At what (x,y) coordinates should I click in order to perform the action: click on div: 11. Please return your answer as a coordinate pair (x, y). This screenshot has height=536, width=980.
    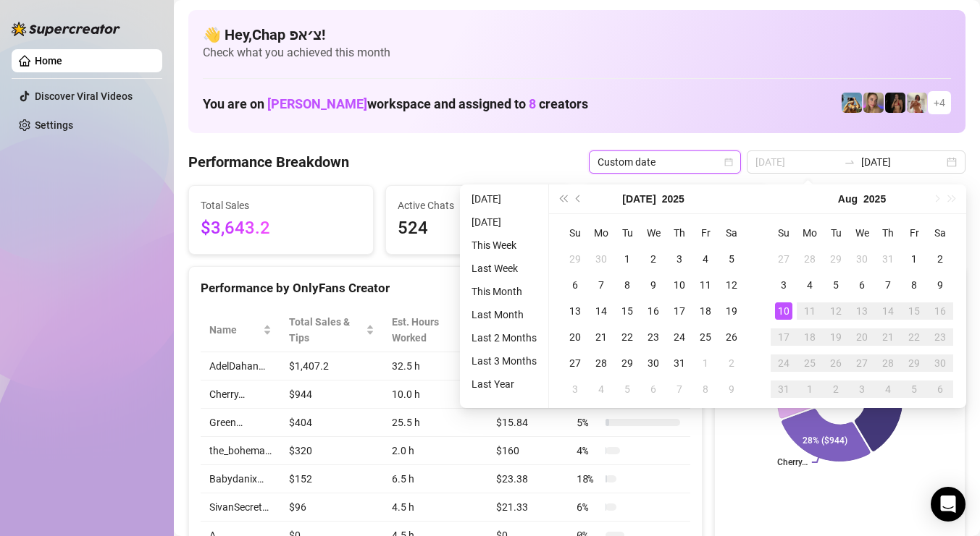
    Looking at the image, I should click on (705, 285).